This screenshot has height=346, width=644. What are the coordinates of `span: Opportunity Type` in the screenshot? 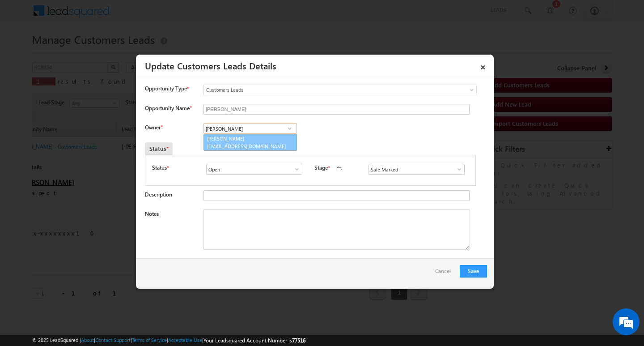 It's located at (166, 88).